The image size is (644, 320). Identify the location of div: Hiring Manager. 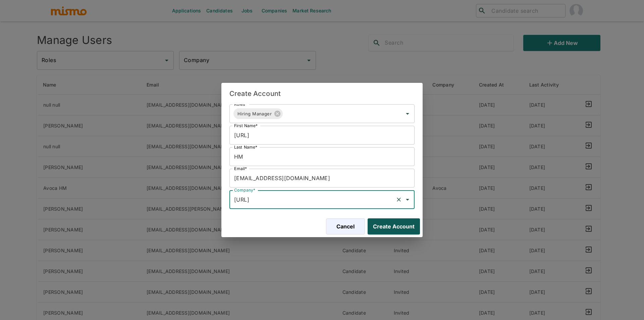
(258, 114).